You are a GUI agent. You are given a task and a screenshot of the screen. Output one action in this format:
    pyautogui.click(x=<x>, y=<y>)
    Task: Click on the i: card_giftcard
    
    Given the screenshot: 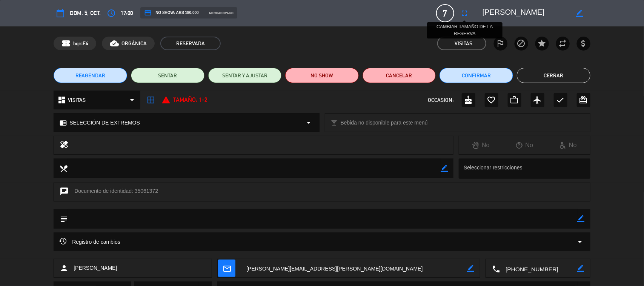 What is the action you would take?
    pyautogui.click(x=584, y=100)
    